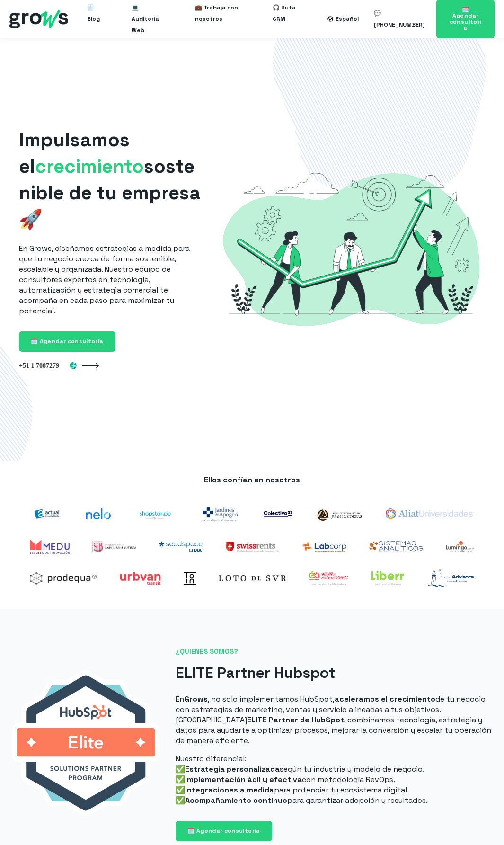  Describe the element at coordinates (388, 579) in the screenshot. I see `img: liberr` at that location.